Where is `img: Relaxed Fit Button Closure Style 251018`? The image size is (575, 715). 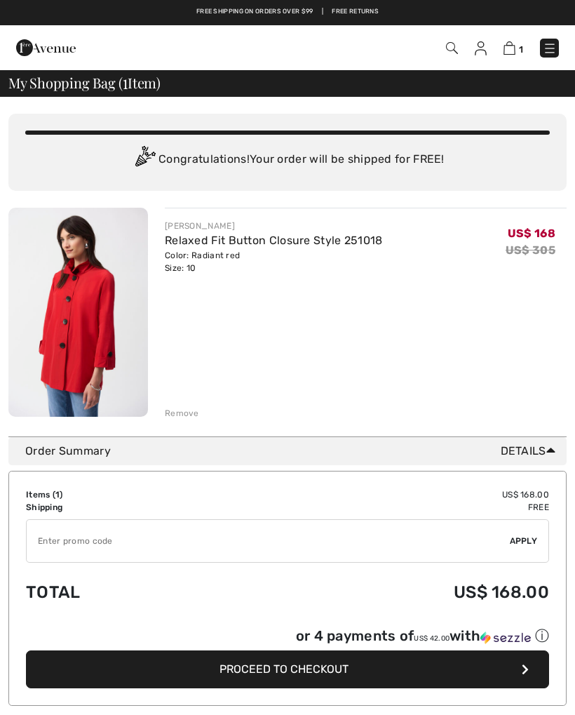
img: Relaxed Fit Button Closure Style 251018 is located at coordinates (78, 312).